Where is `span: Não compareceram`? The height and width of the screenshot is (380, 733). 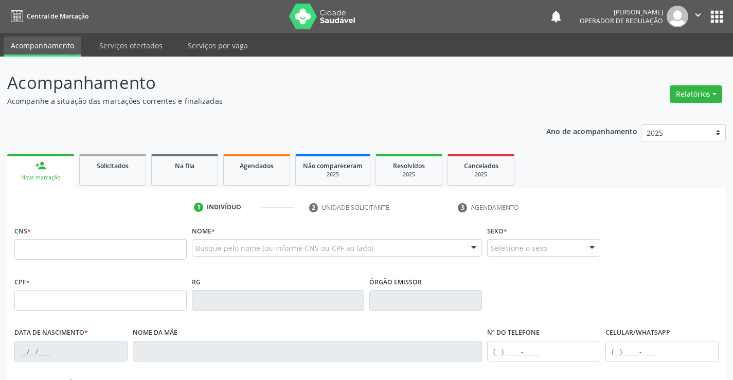 span: Não compareceram is located at coordinates (333, 166).